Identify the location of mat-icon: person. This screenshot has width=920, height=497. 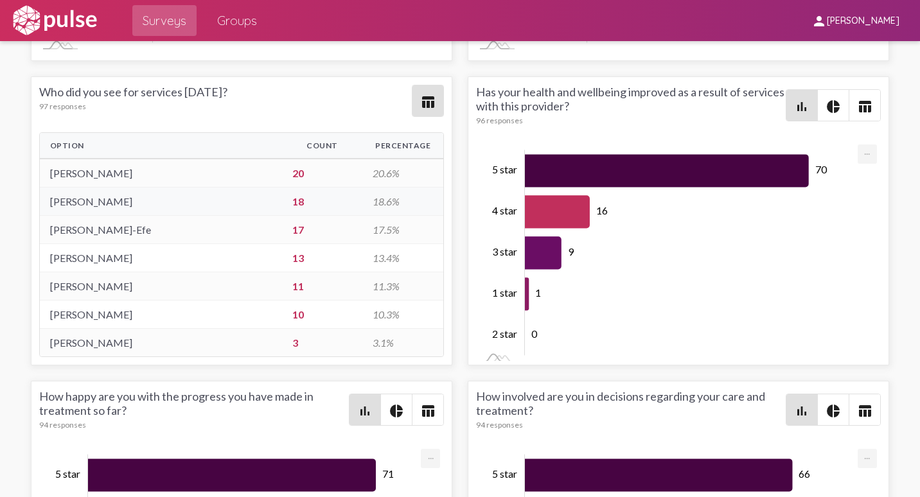
(819, 21).